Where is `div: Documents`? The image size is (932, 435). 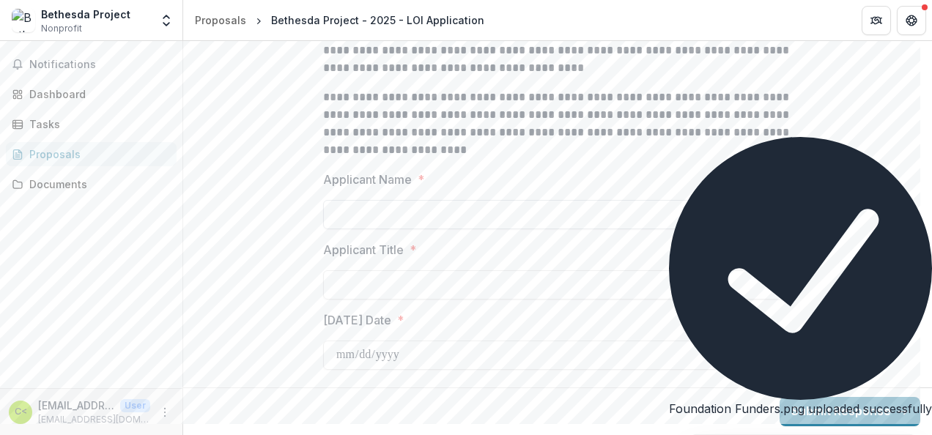
div: Documents is located at coordinates (97, 184).